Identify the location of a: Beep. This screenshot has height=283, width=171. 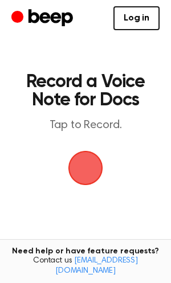
(43, 18).